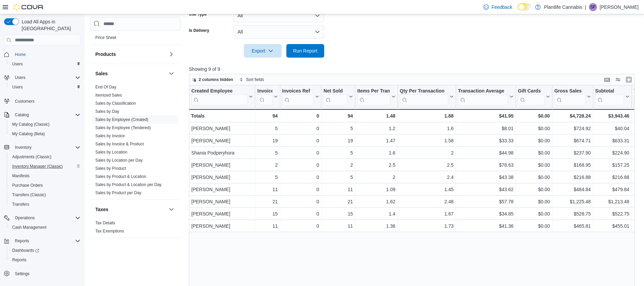  What do you see at coordinates (572, 97) in the screenshot?
I see `button: Gross Sales` at bounding box center [572, 97].